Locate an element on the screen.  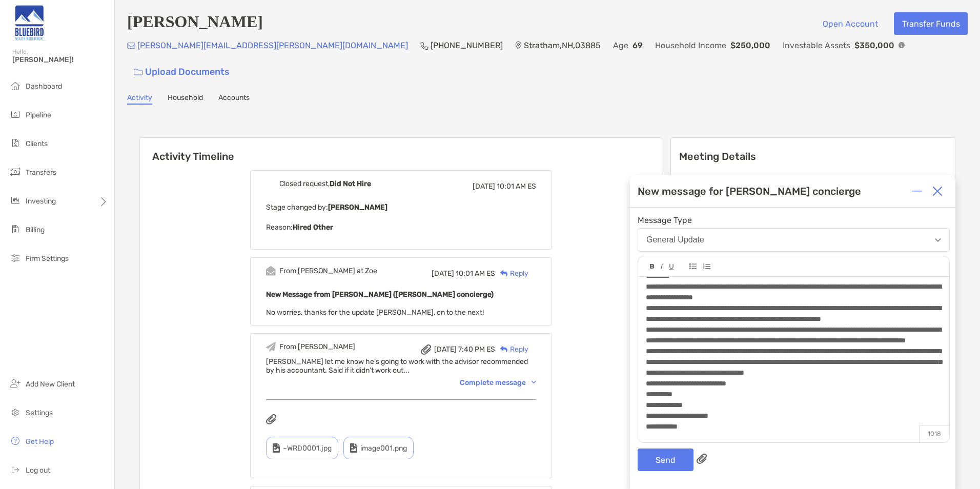
p: 1018 is located at coordinates (934, 434).